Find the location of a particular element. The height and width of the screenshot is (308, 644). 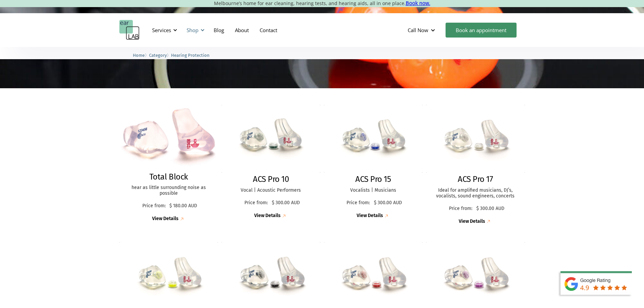

a: ACS Pro 10ACS Pro 10Vocal | Acoustic PerformersPrice from:$ 300.00 AUDView Details is located at coordinates (271, 162).